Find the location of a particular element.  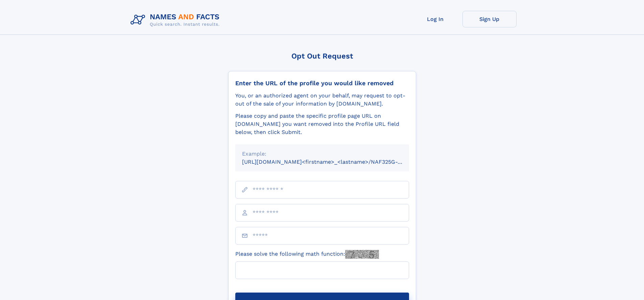

a: Log In is located at coordinates (436, 19).